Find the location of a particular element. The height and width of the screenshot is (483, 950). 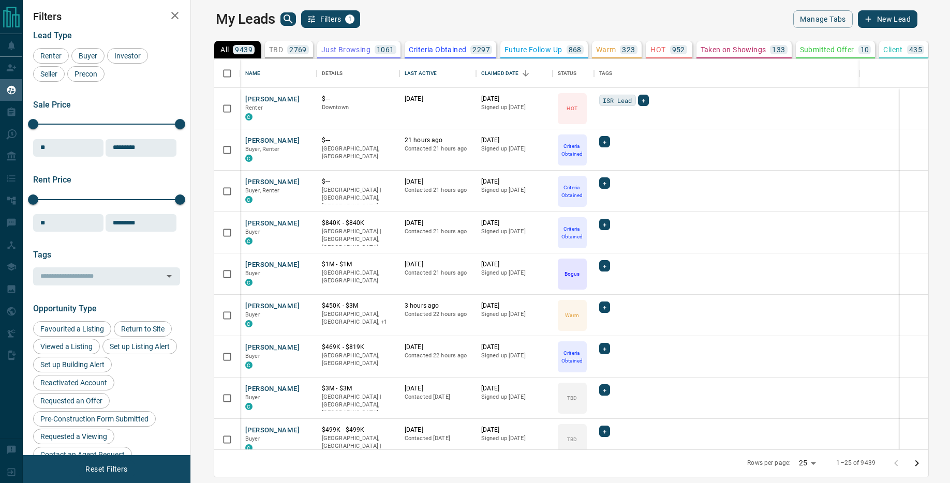

button: Manage Tabs is located at coordinates (823, 19).